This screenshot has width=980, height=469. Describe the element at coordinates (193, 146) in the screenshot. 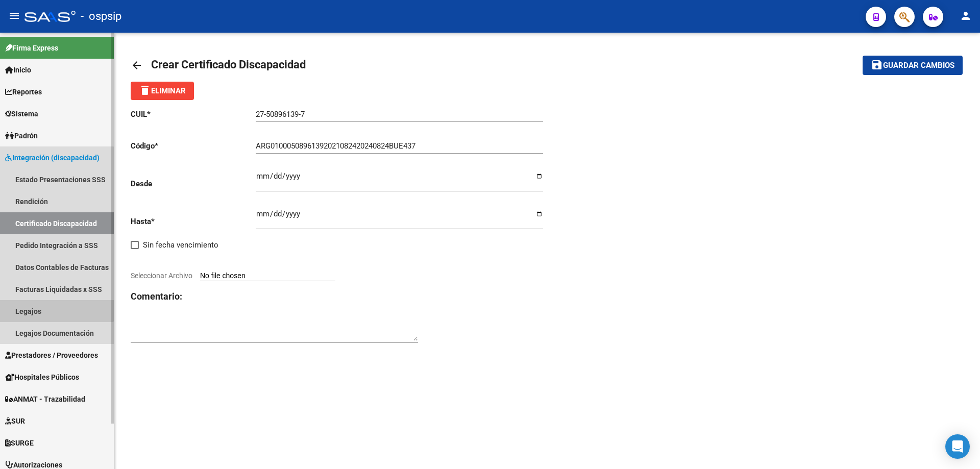

I see `p: Código` at that location.